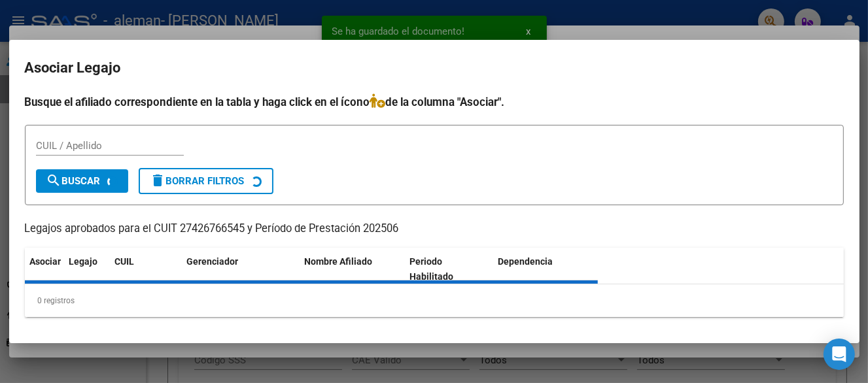 The image size is (868, 383). What do you see at coordinates (125, 262) in the screenshot?
I see `span: CUIL` at bounding box center [125, 262].